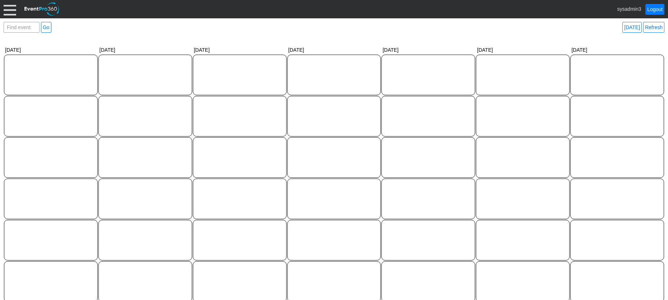 Image resolution: width=668 pixels, height=300 pixels. Describe the element at coordinates (630, 9) in the screenshot. I see `span: sysadmin3` at that location.